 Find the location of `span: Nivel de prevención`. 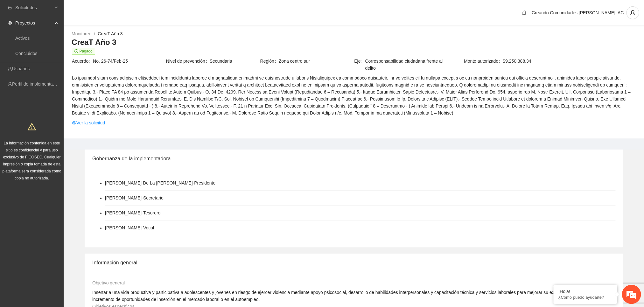

span: Nivel de prevención is located at coordinates (188, 61).